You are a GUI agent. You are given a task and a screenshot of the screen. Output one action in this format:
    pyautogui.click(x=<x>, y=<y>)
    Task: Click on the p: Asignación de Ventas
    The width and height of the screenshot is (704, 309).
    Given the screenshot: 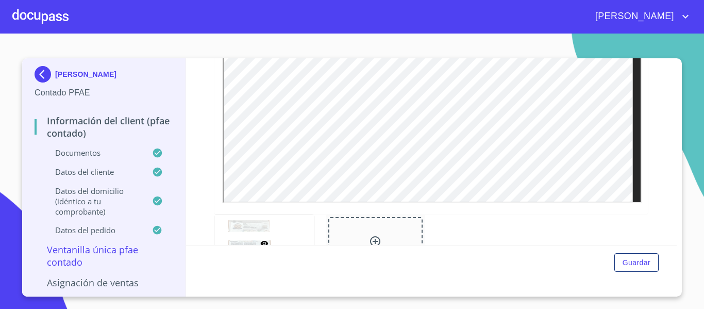 What is the action you would take?
    pyautogui.click(x=104, y=282)
    